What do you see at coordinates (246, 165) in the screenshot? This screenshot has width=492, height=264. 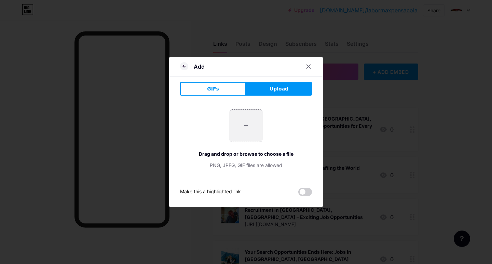 I see `div: PNG, JPEG, GIF files are allowed` at bounding box center [246, 165].